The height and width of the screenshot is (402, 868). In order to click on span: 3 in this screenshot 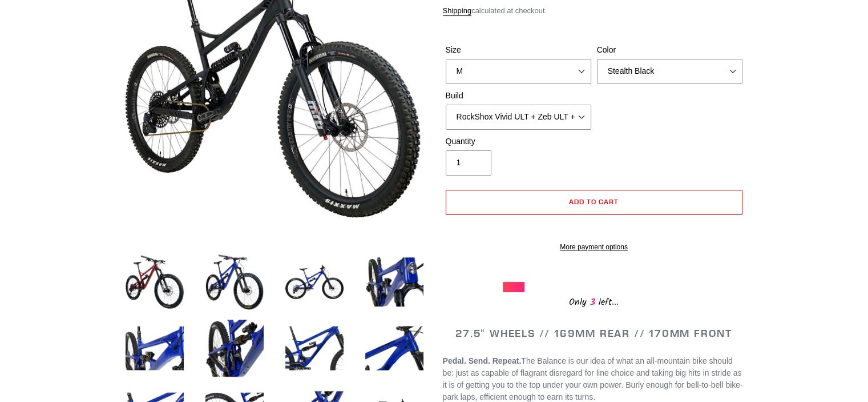, I will do `click(592, 301)`.